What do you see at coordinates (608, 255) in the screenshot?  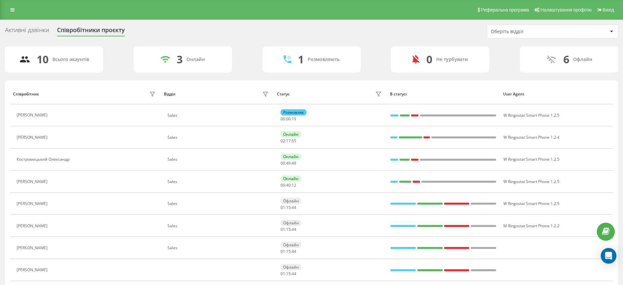 I see `div: Open Intercom Messenger` at bounding box center [608, 255].